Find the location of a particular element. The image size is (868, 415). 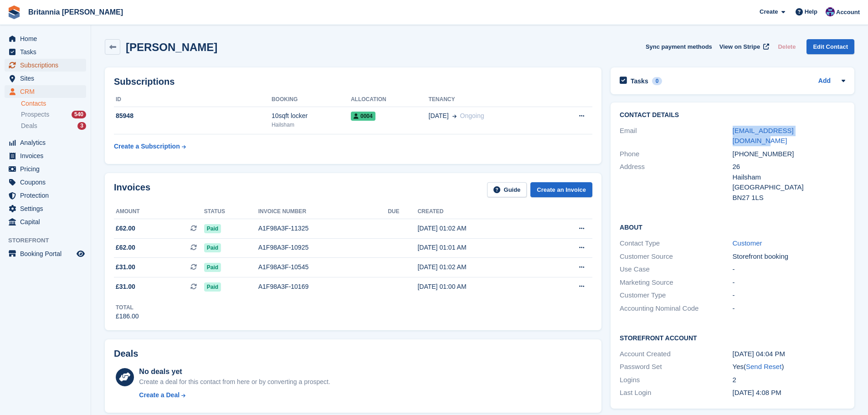

th: ID is located at coordinates (193, 100).